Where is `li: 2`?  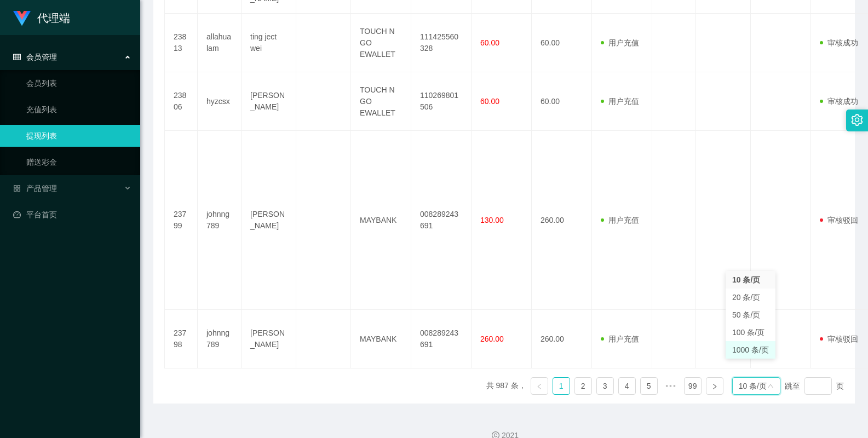 li: 2 is located at coordinates (583, 385).